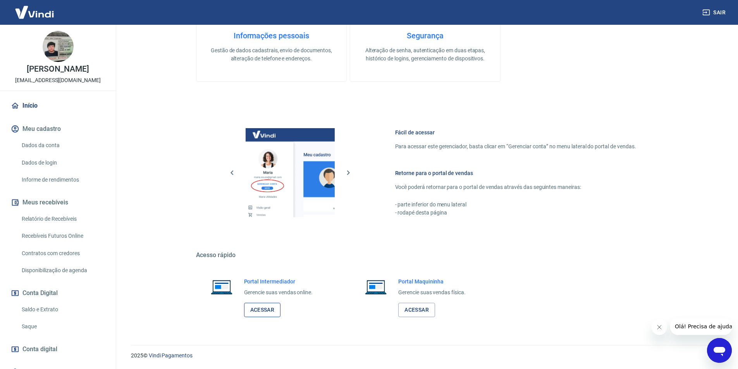 The height and width of the screenshot is (369, 738). I want to click on a: Dados de login, so click(62, 163).